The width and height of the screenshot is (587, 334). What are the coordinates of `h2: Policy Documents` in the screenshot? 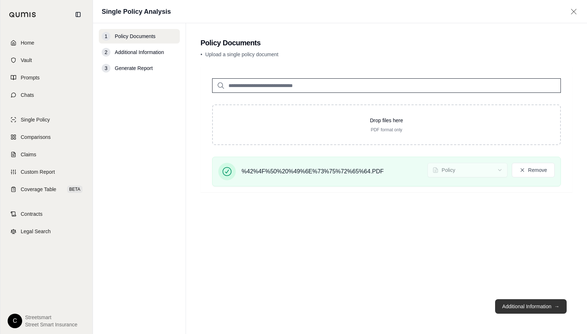 It's located at (386, 43).